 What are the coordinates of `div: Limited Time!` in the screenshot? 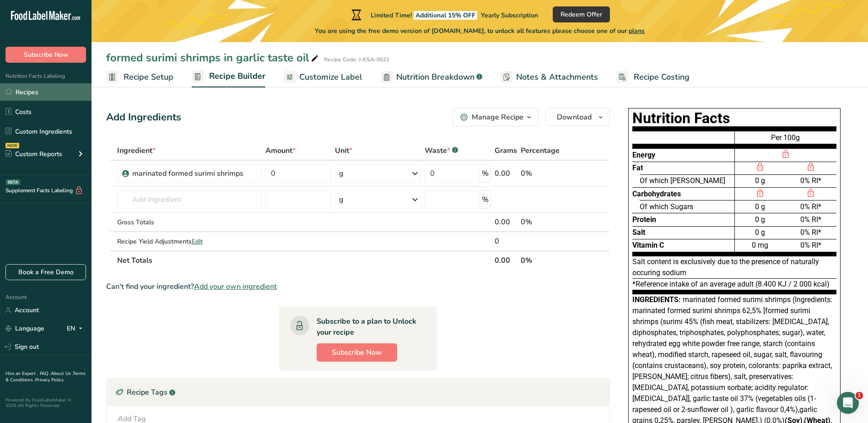 It's located at (444, 15).